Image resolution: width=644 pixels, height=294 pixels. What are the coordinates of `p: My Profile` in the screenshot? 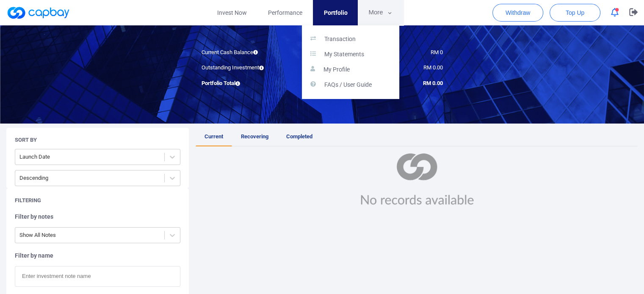 It's located at (337, 70).